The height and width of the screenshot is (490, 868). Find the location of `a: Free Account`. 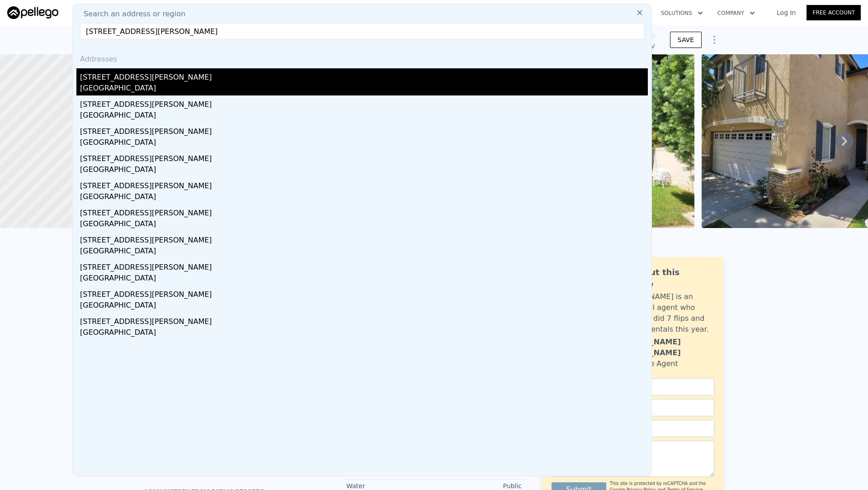

a: Free Account is located at coordinates (834, 13).